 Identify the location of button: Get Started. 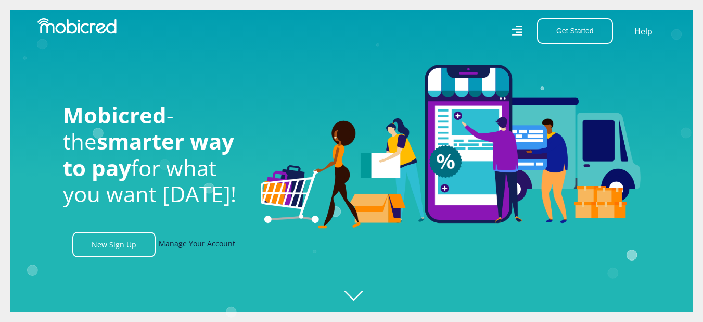
(575, 31).